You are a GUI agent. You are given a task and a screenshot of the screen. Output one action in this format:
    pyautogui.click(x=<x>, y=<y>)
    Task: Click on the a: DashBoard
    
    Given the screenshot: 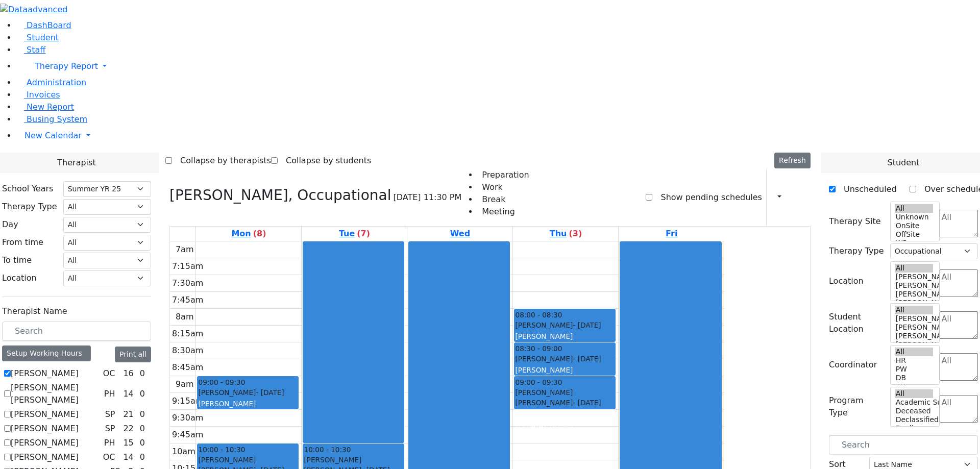 What is the action you would take?
    pyautogui.click(x=44, y=25)
    